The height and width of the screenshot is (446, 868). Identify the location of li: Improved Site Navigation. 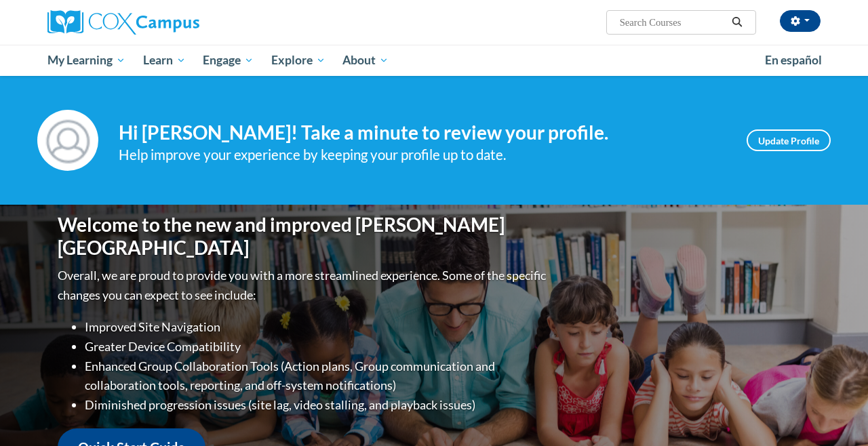
(317, 327).